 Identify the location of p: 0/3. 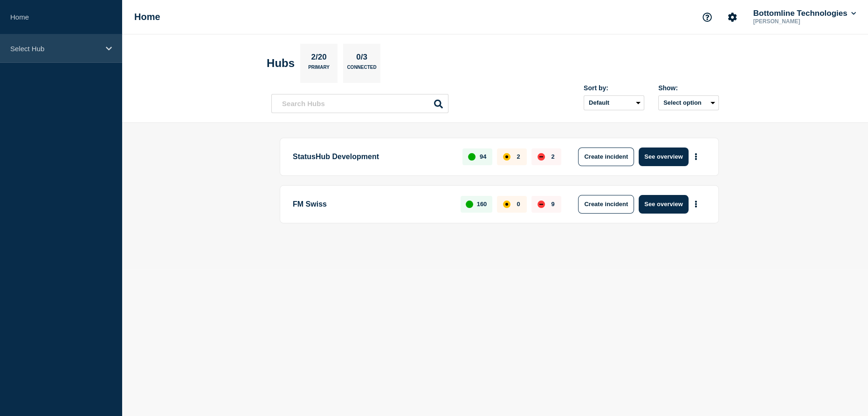
(361, 58).